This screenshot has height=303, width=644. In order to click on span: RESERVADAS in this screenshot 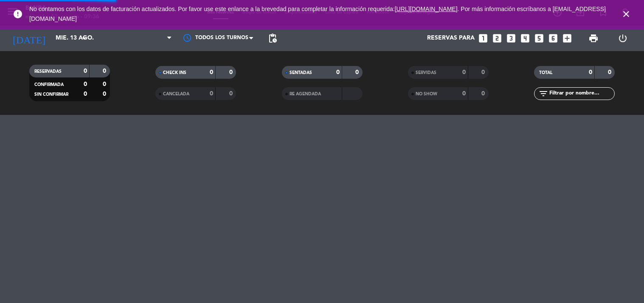, I will do `click(48, 71)`.